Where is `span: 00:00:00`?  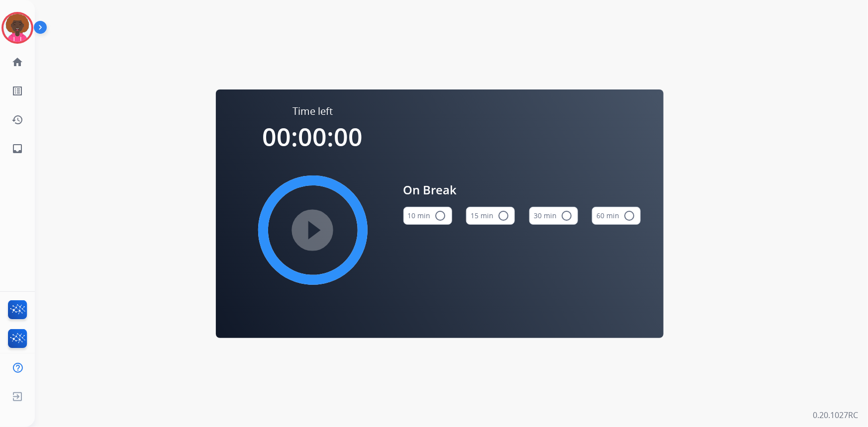
span: 00:00:00 is located at coordinates (312, 137).